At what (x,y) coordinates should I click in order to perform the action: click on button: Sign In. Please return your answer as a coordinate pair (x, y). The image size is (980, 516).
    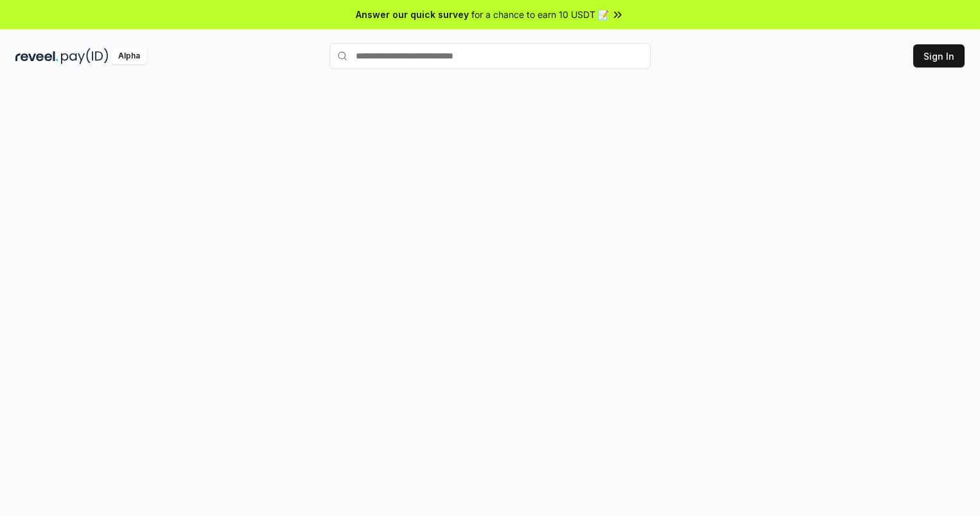
    Looking at the image, I should click on (939, 56).